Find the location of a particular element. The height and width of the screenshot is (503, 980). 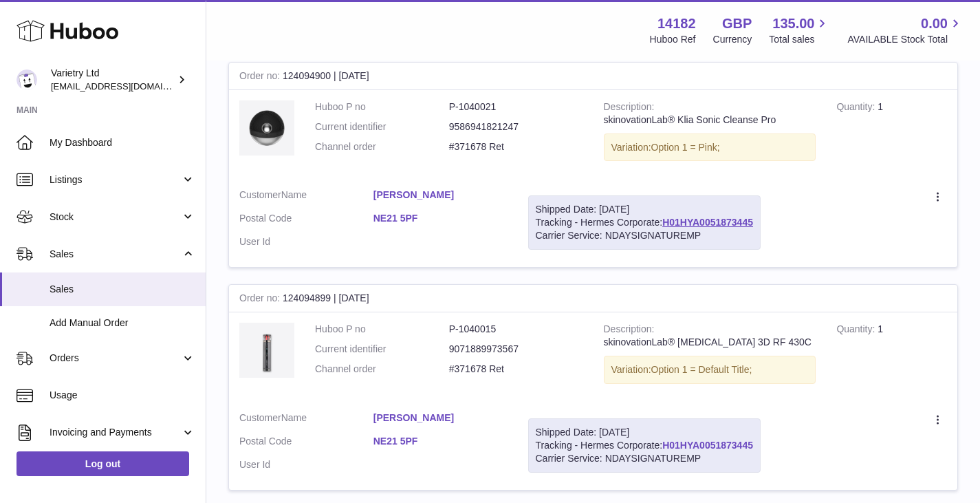

dd: P-1040021 is located at coordinates (515, 107).